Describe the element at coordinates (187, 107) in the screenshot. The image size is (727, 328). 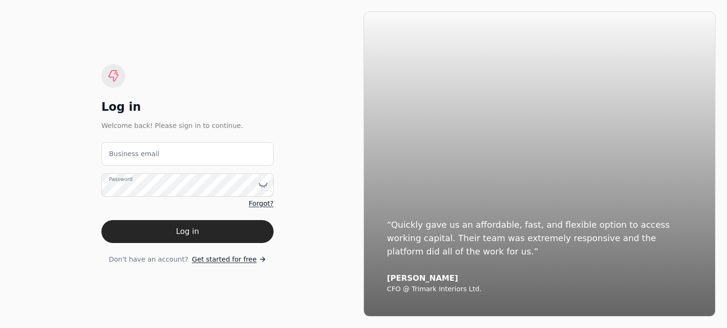
I see `div: Log in` at that location.